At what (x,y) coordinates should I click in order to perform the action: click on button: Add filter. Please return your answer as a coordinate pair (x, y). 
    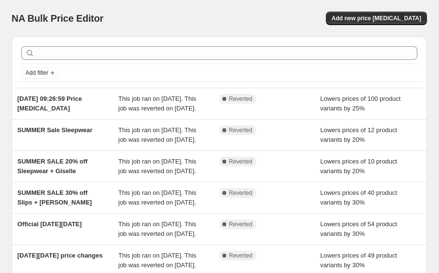
    Looking at the image, I should click on (40, 73).